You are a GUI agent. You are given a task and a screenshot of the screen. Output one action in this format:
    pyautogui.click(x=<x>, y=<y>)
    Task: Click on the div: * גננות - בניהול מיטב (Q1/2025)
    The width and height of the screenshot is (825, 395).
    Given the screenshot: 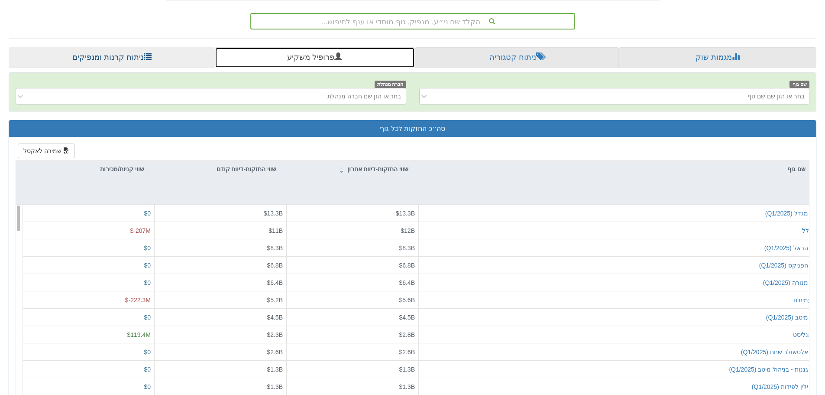 What is the action you would take?
    pyautogui.click(x=771, y=369)
    